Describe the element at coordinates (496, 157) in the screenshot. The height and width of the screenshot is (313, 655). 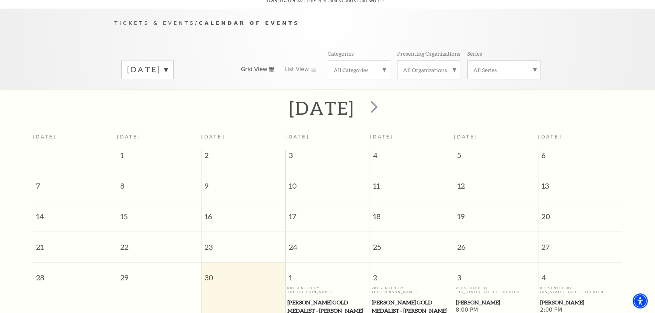
I see `span: 5` at that location.